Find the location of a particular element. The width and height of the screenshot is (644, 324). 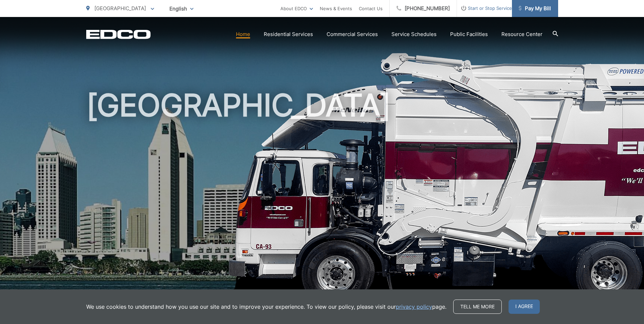

a: Resource Center is located at coordinates (521, 34).